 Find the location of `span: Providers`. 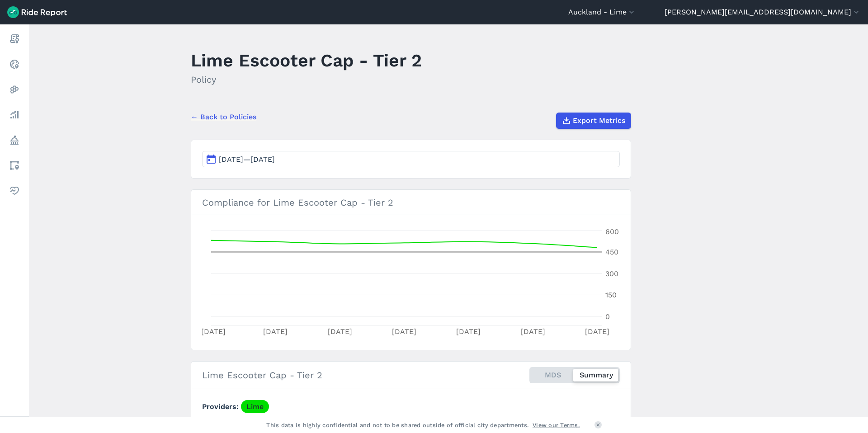

span: Providers is located at coordinates (221, 406).